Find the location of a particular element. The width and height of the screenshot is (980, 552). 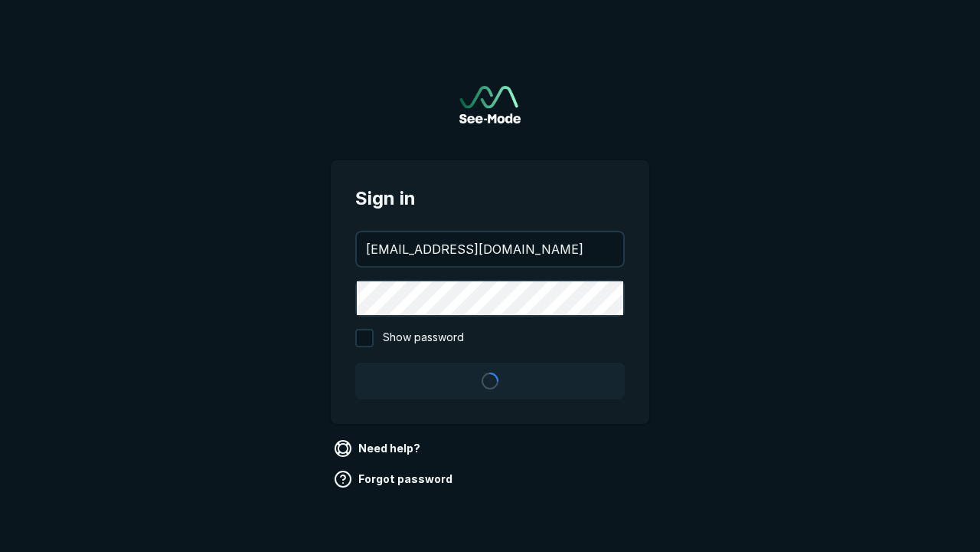

img: See-Mode Logo is located at coordinates (490, 104).